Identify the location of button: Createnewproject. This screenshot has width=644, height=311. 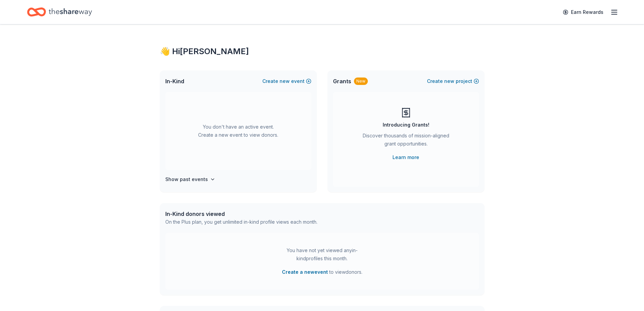
(453, 81).